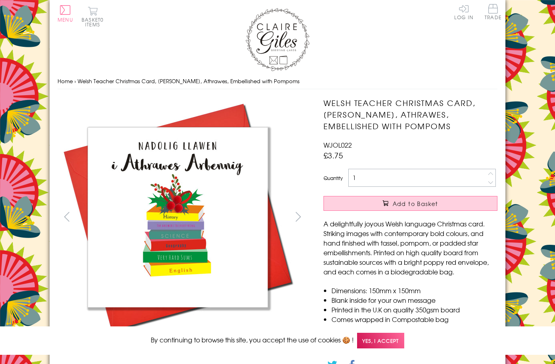 This screenshot has height=364, width=555. What do you see at coordinates (65, 20) in the screenshot?
I see `span: Menu` at bounding box center [65, 20].